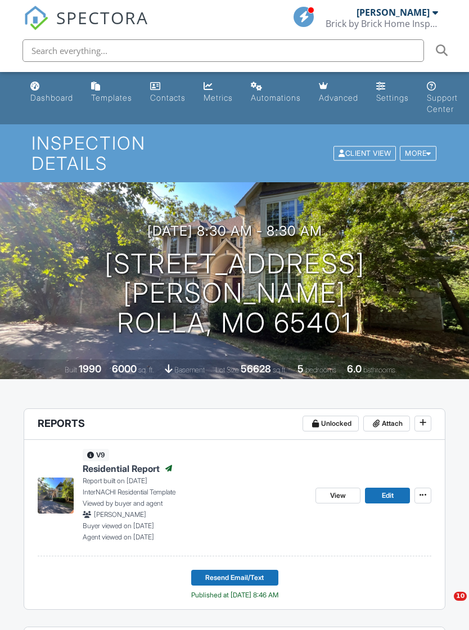  What do you see at coordinates (36, 18) in the screenshot?
I see `img: The Best Home Inspection Software - Spectora` at bounding box center [36, 18].